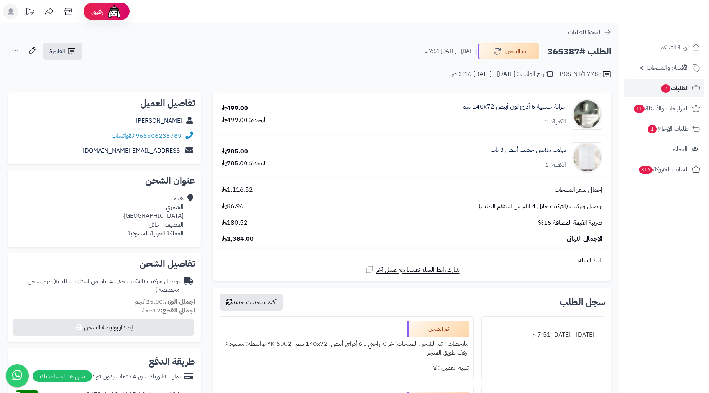 Image resolution: width=709 pixels, height=393 pixels. Describe the element at coordinates (589, 32) in the screenshot. I see `a: العودة للطلبات` at that location.